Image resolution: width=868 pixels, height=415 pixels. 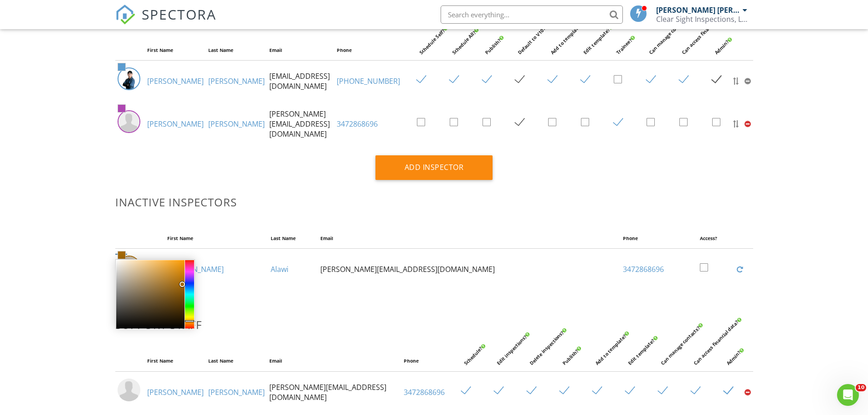 I want to click on h3: Inactive Inspectors, so click(x=434, y=202).